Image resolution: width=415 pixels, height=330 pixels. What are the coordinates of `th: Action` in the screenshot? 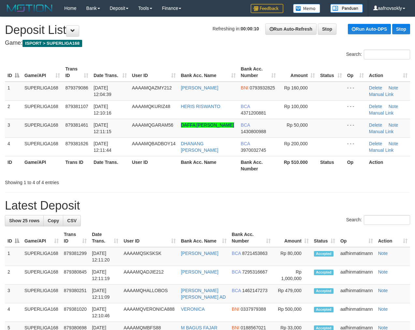 It's located at (388, 165).